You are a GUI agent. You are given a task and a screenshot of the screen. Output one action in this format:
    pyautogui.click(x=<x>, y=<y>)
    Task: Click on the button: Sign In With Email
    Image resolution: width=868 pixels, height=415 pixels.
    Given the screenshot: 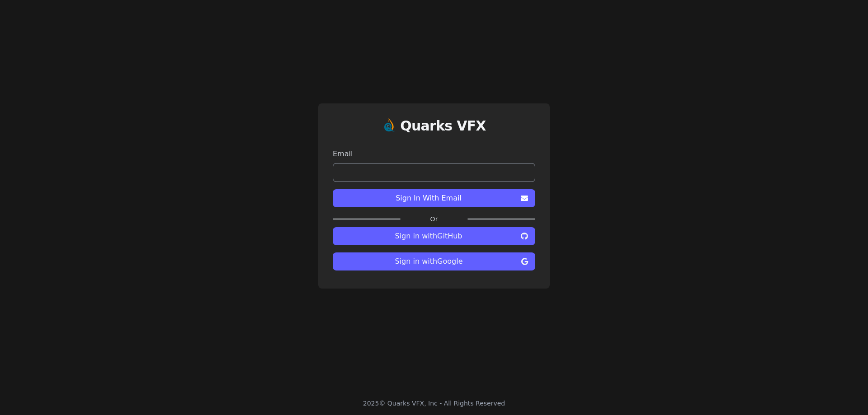 What is the action you would take?
    pyautogui.click(x=434, y=198)
    